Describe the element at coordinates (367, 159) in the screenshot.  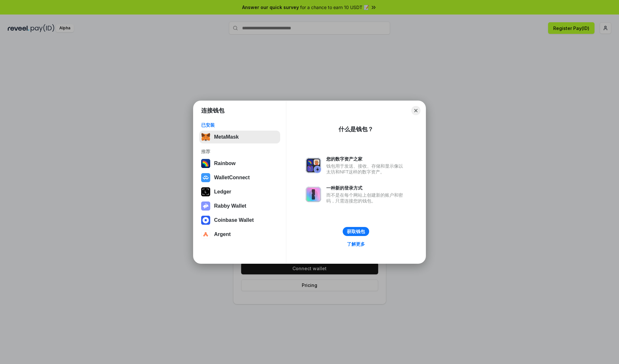
I see `div: 您的数字资产之家` at that location.